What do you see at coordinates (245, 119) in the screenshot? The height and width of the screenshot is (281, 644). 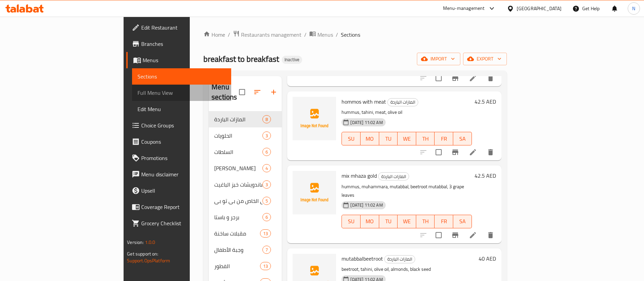 I see `div: المازات الباردة8` at bounding box center [245, 119].